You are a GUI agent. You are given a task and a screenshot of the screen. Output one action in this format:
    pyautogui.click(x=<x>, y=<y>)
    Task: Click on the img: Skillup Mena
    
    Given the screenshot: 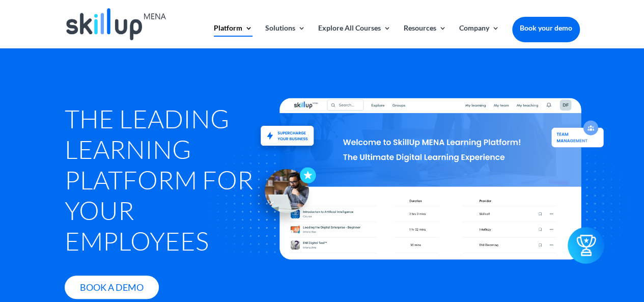 What is the action you would take?
    pyautogui.click(x=116, y=24)
    